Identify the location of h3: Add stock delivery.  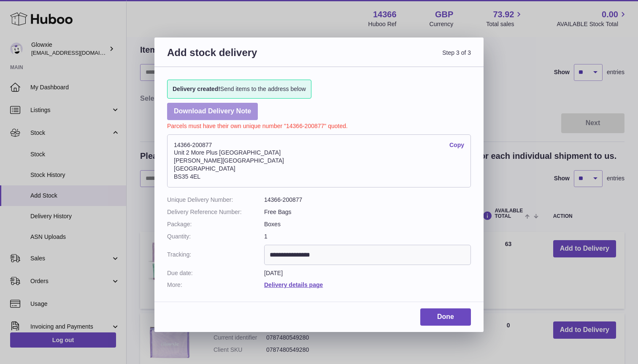
(243, 57).